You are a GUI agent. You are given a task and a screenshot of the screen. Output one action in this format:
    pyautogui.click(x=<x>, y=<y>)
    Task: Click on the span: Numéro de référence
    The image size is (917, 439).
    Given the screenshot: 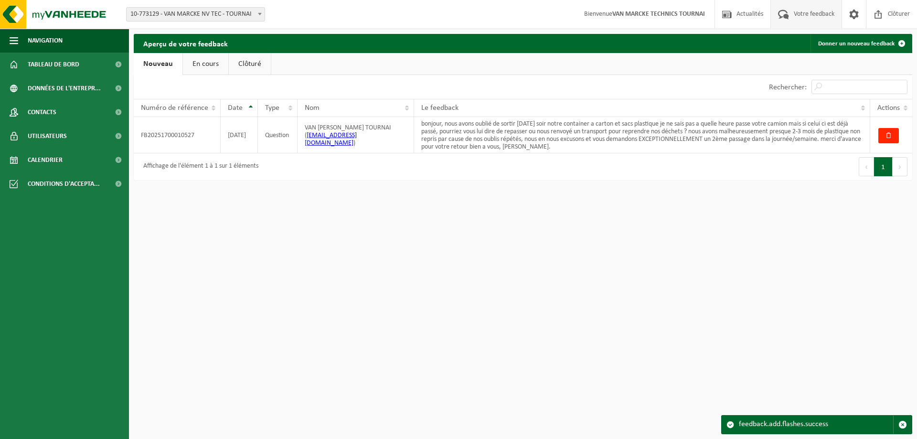 What is the action you would take?
    pyautogui.click(x=174, y=108)
    